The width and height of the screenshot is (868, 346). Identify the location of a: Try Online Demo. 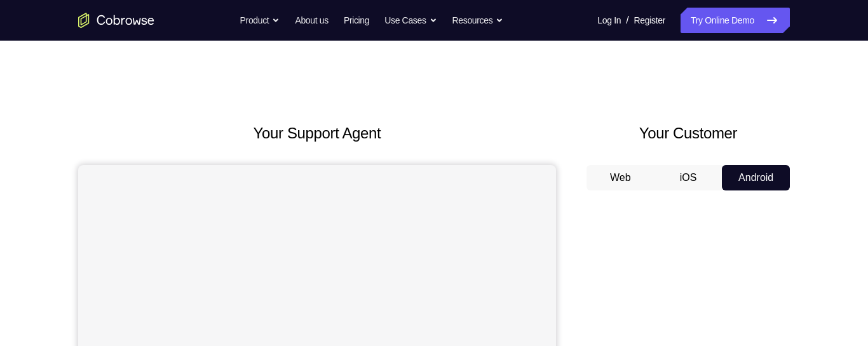
(735, 20).